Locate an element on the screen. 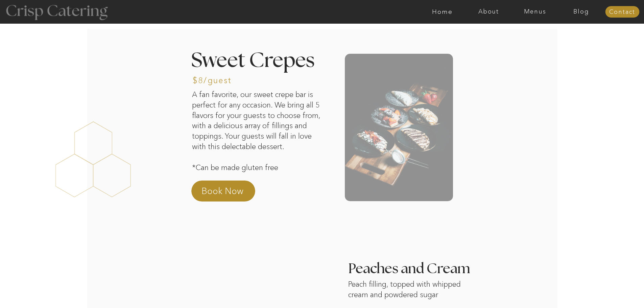 The image size is (644, 308). nav: Home is located at coordinates (442, 12).